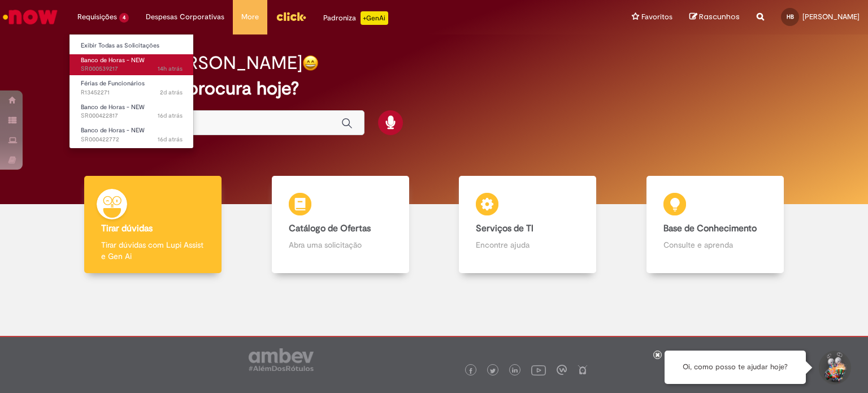  Describe the element at coordinates (470, 371) in the screenshot. I see `img: logo_footer_facebook.png` at that location.